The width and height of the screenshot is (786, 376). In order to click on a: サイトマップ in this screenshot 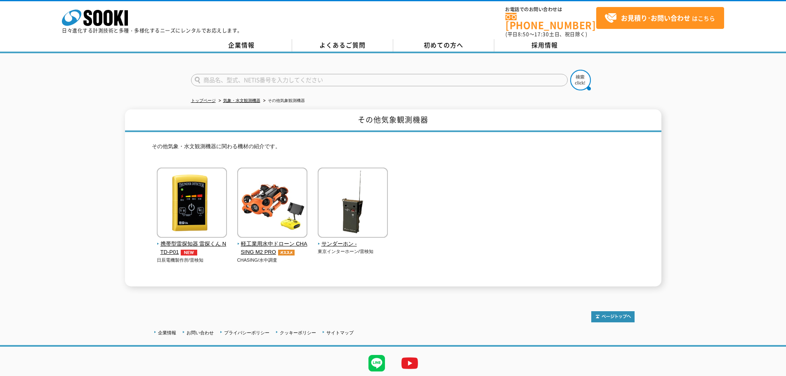, I will do `click(340, 332)`.